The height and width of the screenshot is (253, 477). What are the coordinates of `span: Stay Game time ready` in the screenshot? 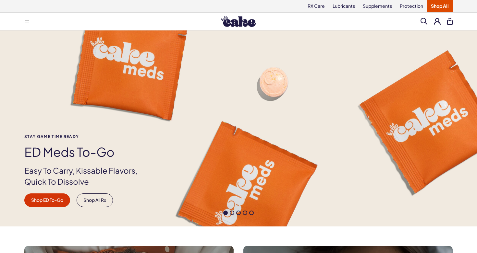 It's located at (86, 137).